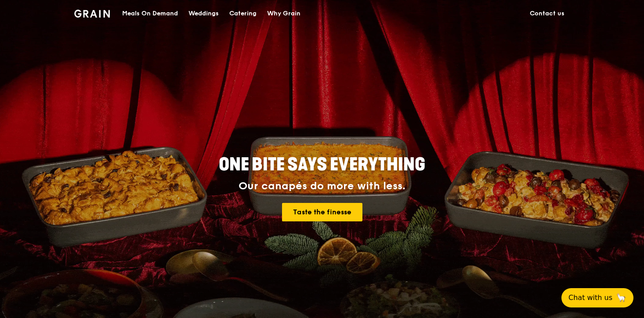 This screenshot has width=644, height=318. Describe the element at coordinates (322, 165) in the screenshot. I see `span: ONE BITE SAYS EVERYTHING` at that location.